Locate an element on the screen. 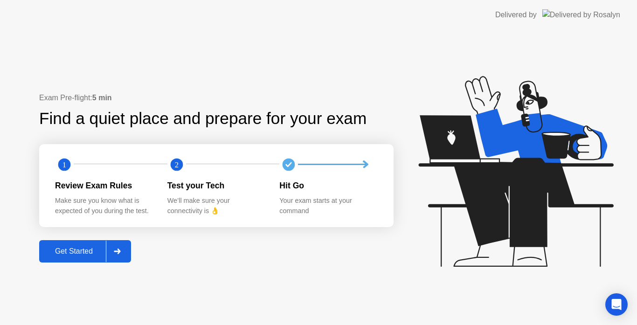  div: Exam Pre-flight: is located at coordinates (216, 98).